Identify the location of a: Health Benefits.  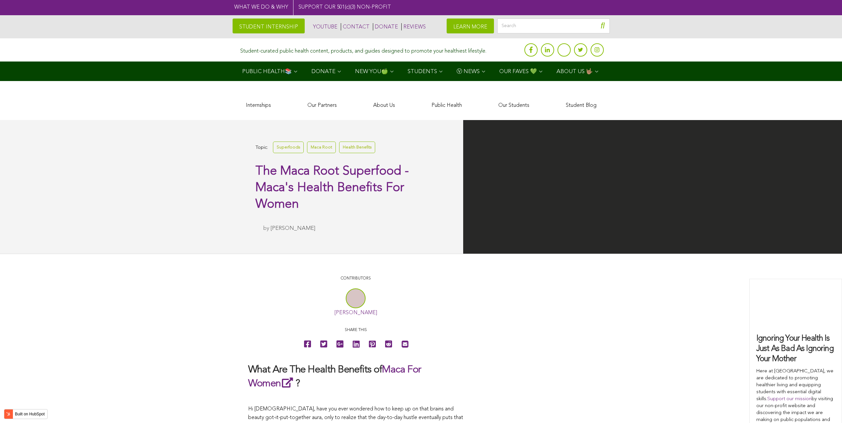
(357, 147).